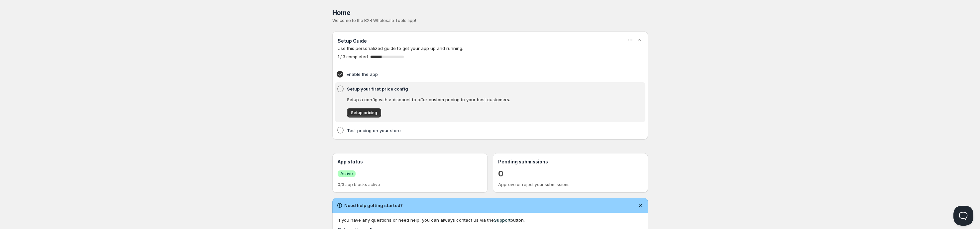  I want to click on h3: Pending submissions, so click(570, 162).